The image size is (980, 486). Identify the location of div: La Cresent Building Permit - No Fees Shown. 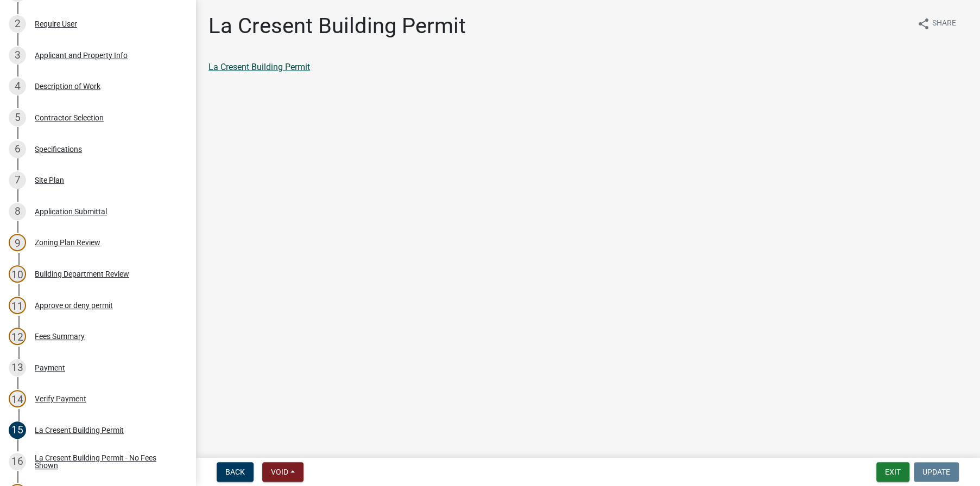
(106, 462).